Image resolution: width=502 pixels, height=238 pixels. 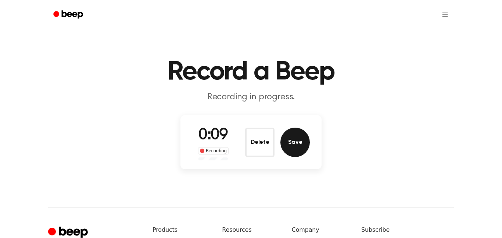 I want to click on button: Open menu, so click(x=445, y=15).